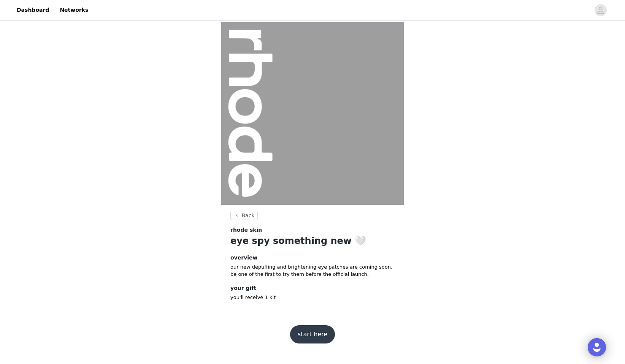 This screenshot has height=364, width=625. What do you see at coordinates (313, 288) in the screenshot?
I see `h4: your gift` at bounding box center [313, 288].